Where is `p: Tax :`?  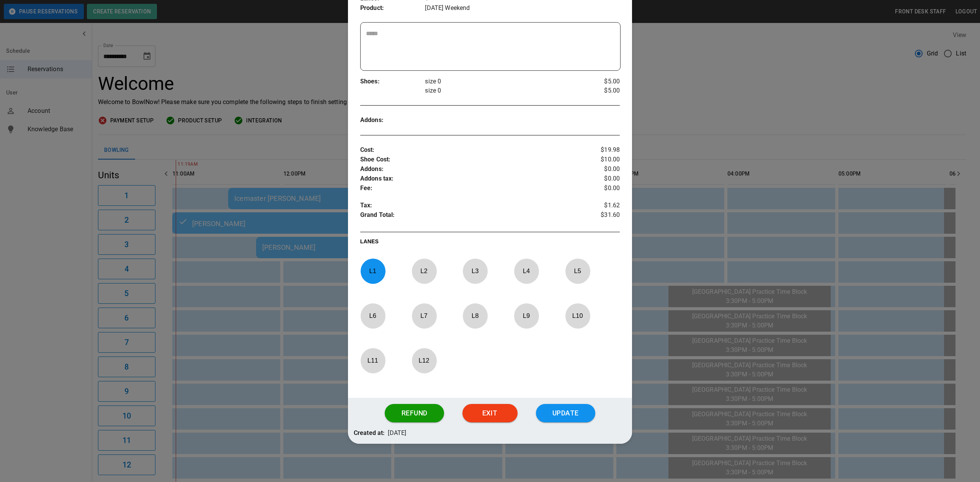
p: Tax : is located at coordinates (468, 206).